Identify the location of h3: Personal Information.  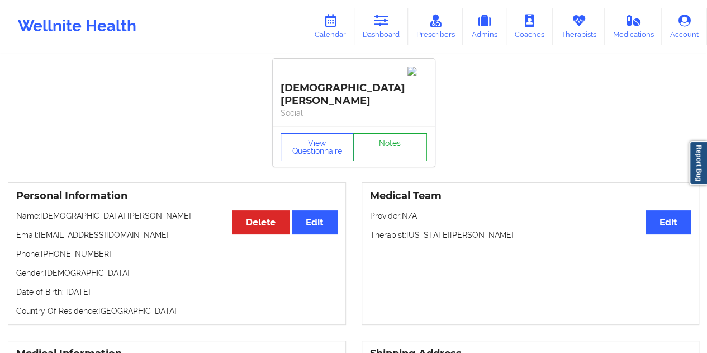
(177, 196).